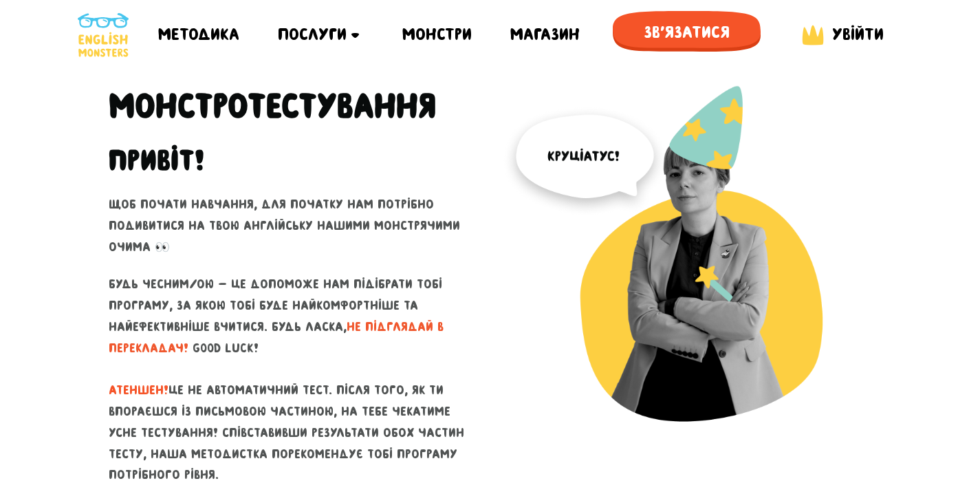 The image size is (980, 503). What do you see at coordinates (273, 106) in the screenshot?
I see `h1: Монстро­­тестування` at bounding box center [273, 106].